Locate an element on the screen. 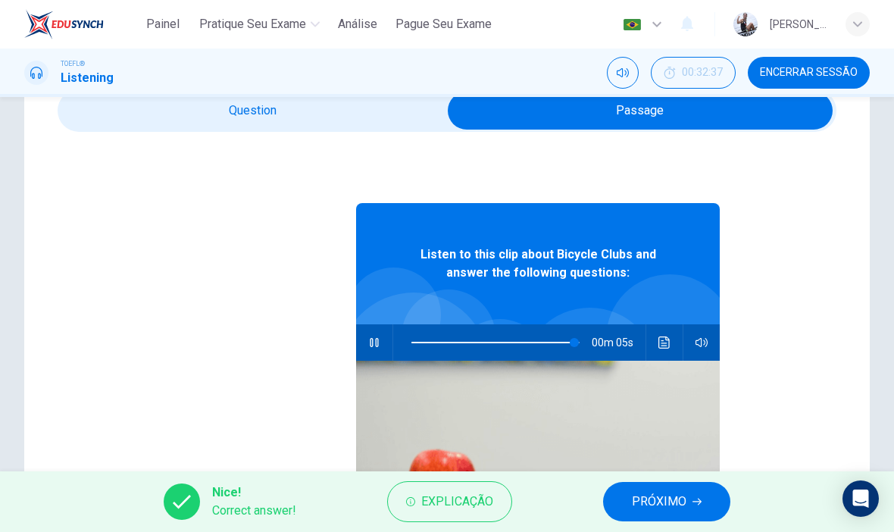  a: Painel is located at coordinates (163, 24).